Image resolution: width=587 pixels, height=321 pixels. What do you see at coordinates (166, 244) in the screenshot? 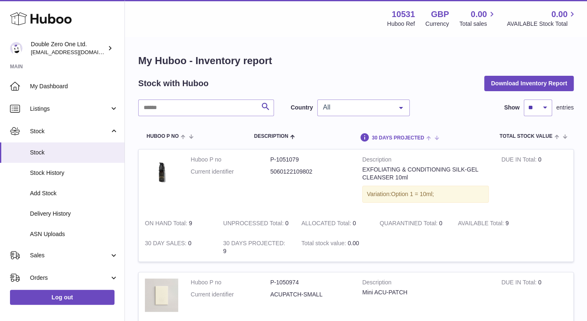
I see `strong: 30 DAY SALES` at bounding box center [166, 244].